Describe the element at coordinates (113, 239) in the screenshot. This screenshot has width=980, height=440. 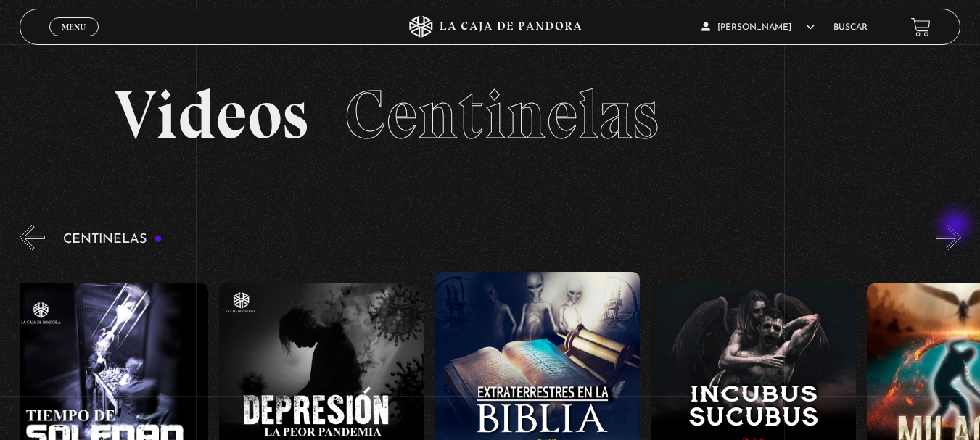
I see `h3: Centinelas` at that location.